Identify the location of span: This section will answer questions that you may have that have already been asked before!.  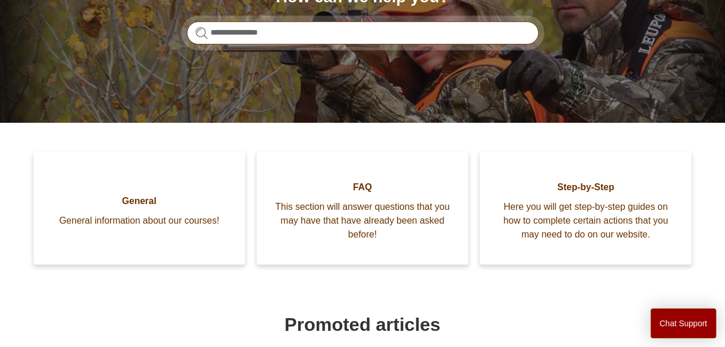
(362, 221).